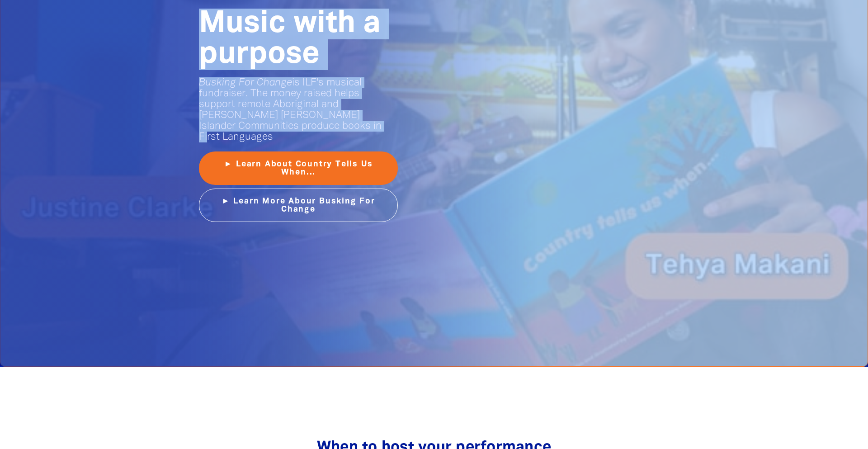  Describe the element at coordinates (298, 169) in the screenshot. I see `a: ► Learn About Country Tells Us When...` at that location.